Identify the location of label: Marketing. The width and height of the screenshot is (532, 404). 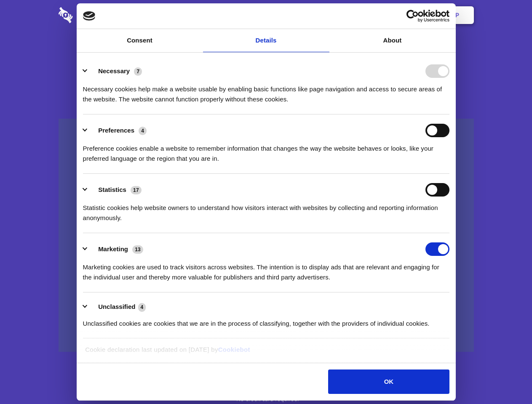
(113, 249).